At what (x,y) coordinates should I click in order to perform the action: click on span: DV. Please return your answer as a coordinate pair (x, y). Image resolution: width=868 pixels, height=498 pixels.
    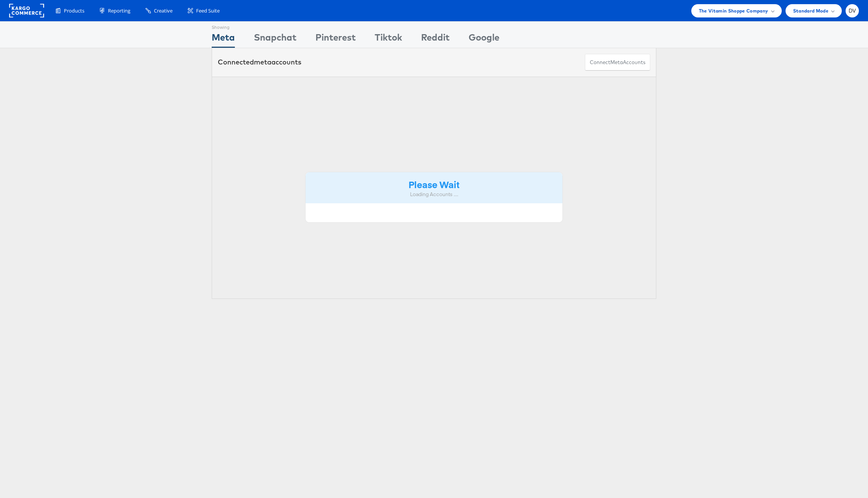
    Looking at the image, I should click on (852, 10).